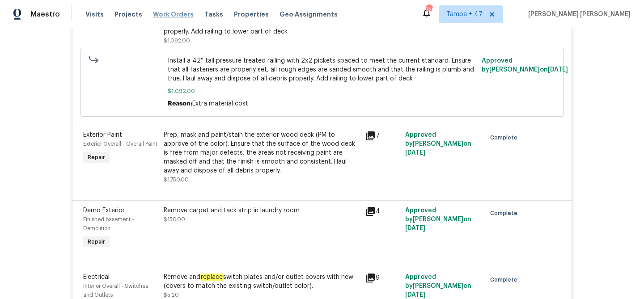  Describe the element at coordinates (173, 14) in the screenshot. I see `span: Work Orders` at that location.